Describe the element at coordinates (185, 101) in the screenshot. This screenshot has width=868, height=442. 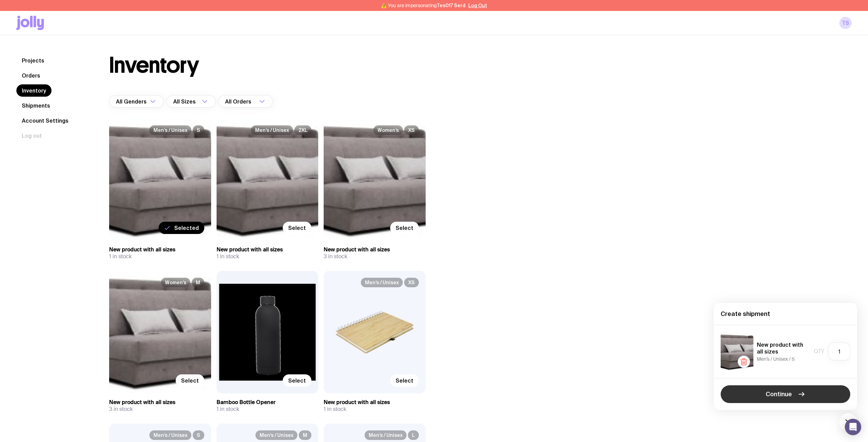
I see `span: All Sizes` at that location.